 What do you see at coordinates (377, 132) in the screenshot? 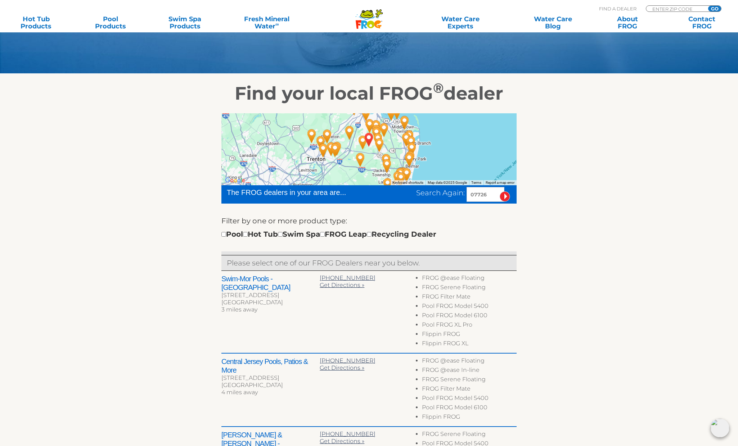
I see `div: Hot Tub Central - Manalapan - 4 miles away.` at bounding box center [377, 132].